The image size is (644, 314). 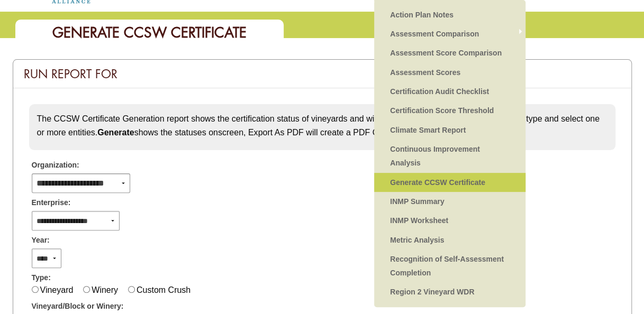 I want to click on a: Action Plan Notes, so click(x=450, y=15).